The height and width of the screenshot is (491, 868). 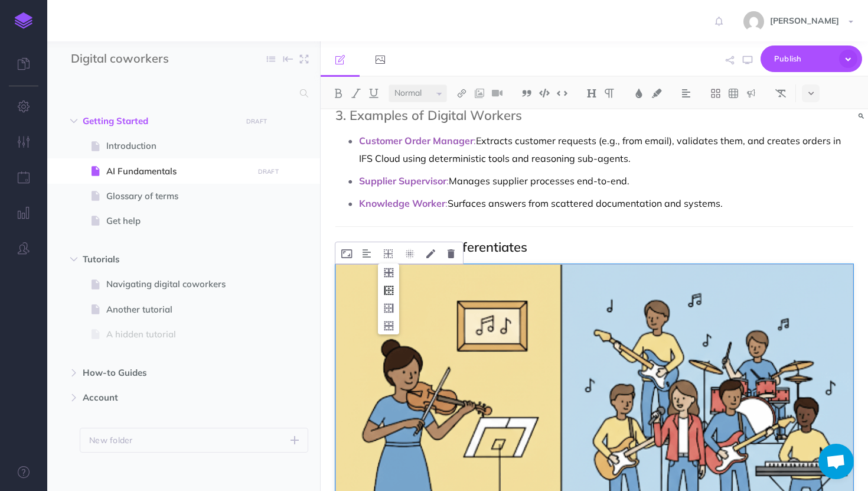 I want to click on p: Surfaces answers from scattered documentation and systems., so click(x=606, y=203).